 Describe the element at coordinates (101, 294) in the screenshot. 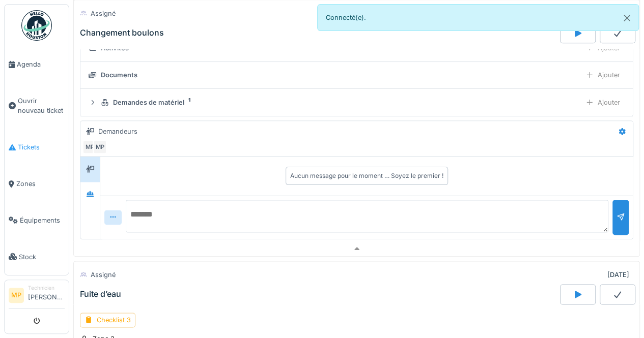

I see `div: Fuite d’eau` at that location.